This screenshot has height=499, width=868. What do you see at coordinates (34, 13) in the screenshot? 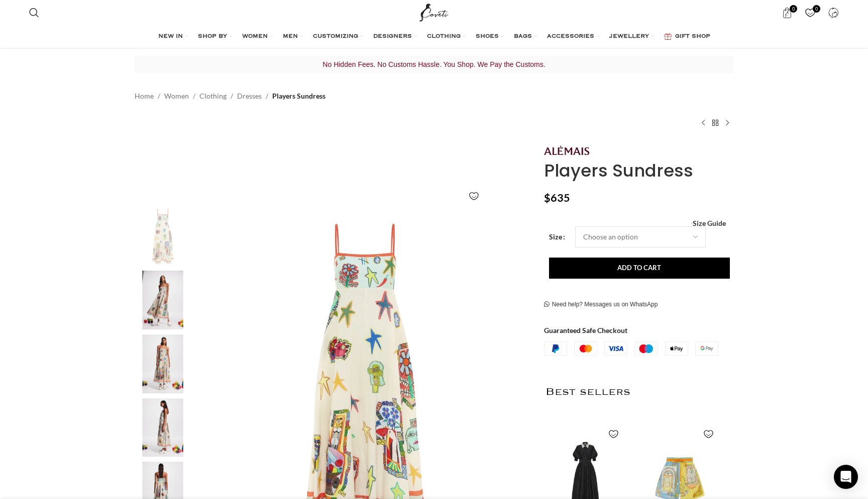
I see `div: Search` at bounding box center [34, 13].